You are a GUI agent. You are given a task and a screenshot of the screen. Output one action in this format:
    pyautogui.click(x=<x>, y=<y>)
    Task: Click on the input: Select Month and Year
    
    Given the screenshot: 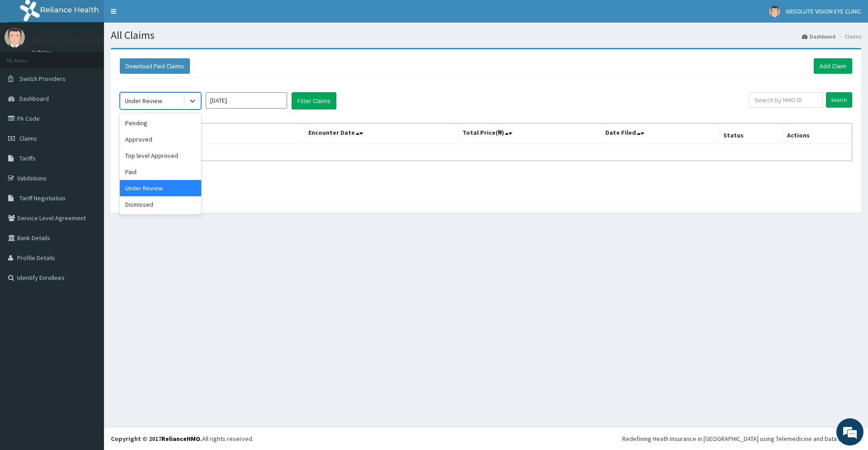 What is the action you would take?
    pyautogui.click(x=246, y=100)
    